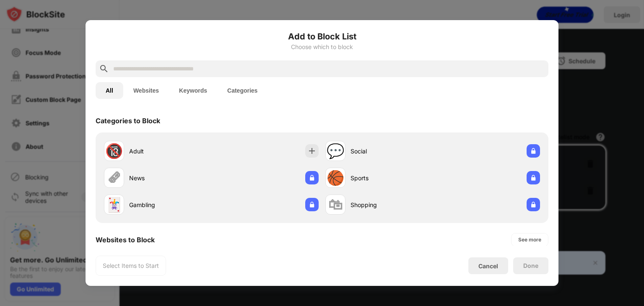 Image resolution: width=644 pixels, height=306 pixels. I want to click on h6: Add to Block List, so click(322, 36).